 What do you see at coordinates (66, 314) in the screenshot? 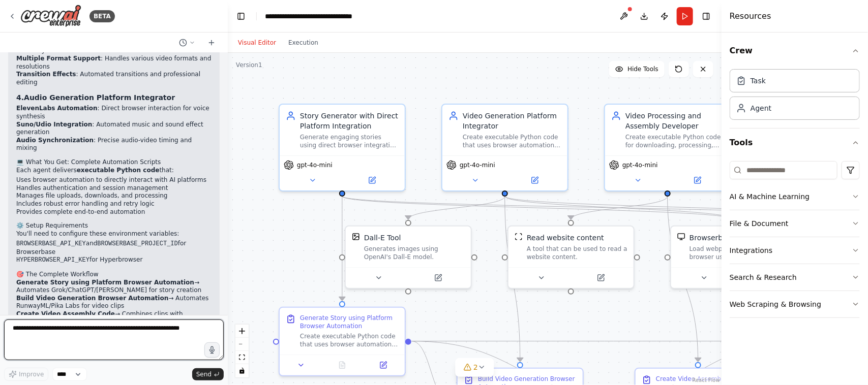
I see `strong: Create Video Assembly Code` at bounding box center [66, 314].